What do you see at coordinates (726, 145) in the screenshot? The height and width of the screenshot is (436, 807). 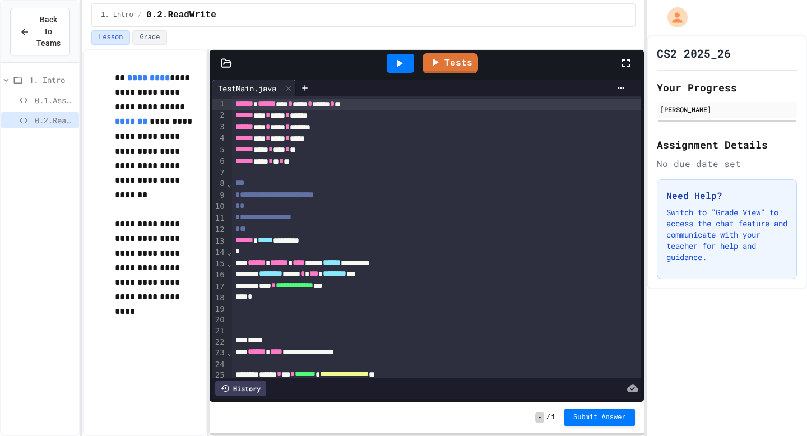 I see `h2: Assignment Details` at bounding box center [726, 145].